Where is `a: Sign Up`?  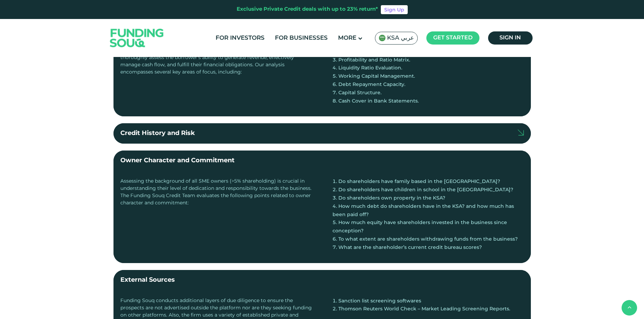 a: Sign Up is located at coordinates (395, 9).